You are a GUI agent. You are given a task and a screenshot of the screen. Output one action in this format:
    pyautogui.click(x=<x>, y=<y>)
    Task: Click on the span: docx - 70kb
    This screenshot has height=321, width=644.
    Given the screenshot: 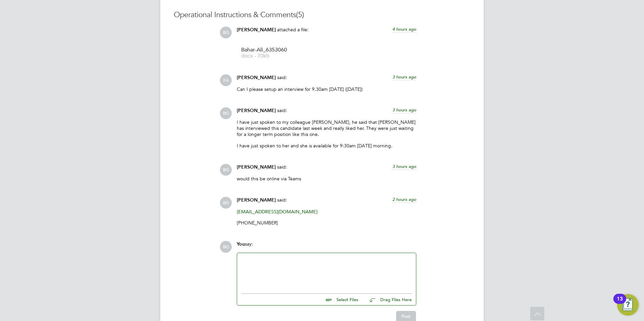 What is the action you would take?
    pyautogui.click(x=268, y=56)
    